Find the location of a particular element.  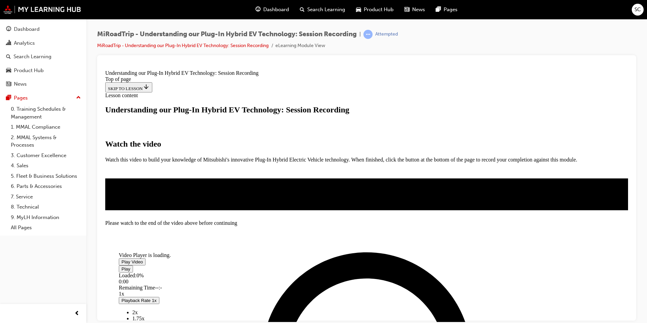

div: Analytics is located at coordinates (24, 43).